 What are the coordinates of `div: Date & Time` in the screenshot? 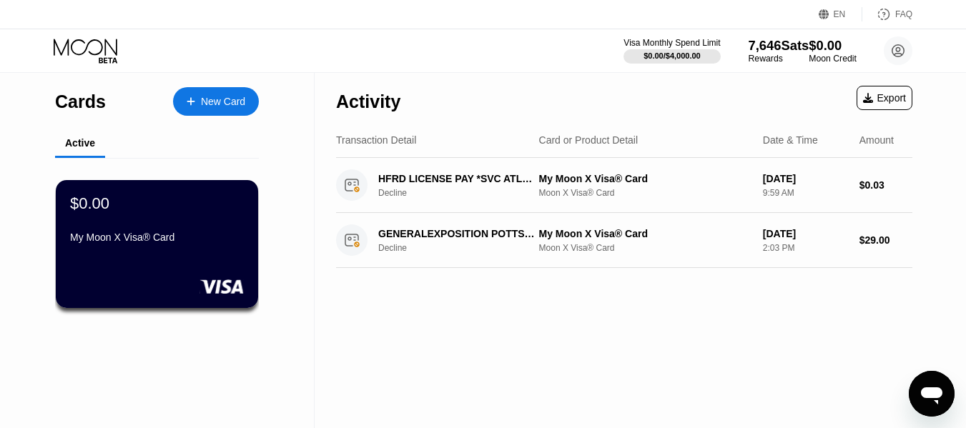 It's located at (790, 140).